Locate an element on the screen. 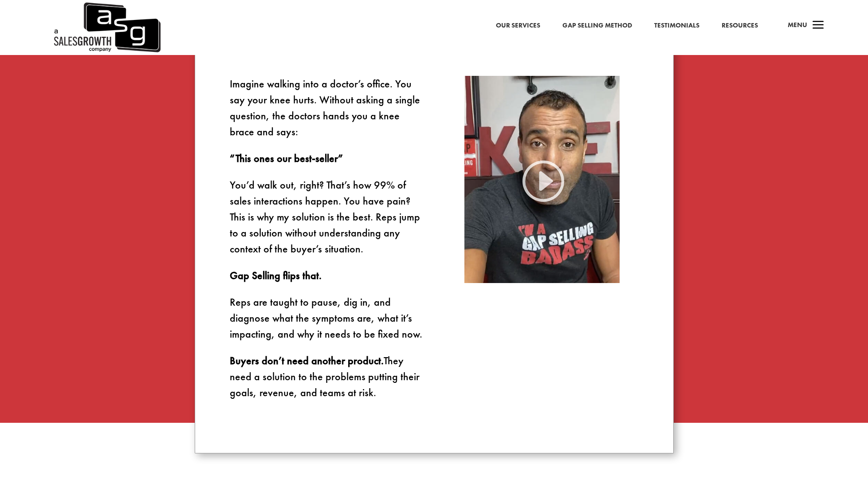 This screenshot has height=492, width=868. strong: Buyers don’t need another product. is located at coordinates (306, 360).